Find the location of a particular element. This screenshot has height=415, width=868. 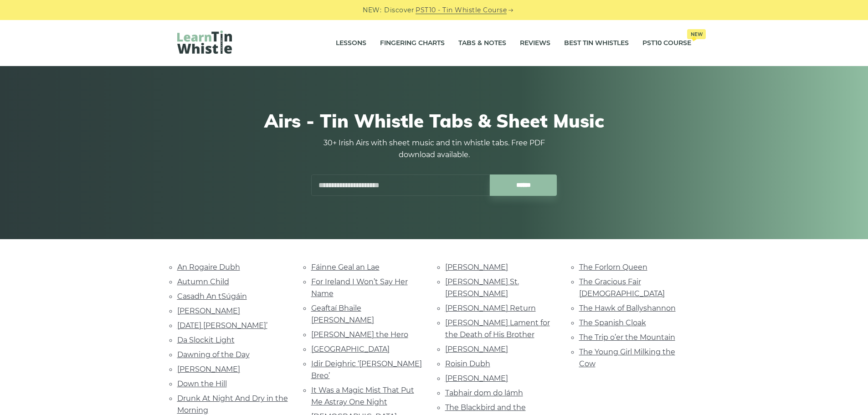

a: Down the Hill is located at coordinates (202, 383).